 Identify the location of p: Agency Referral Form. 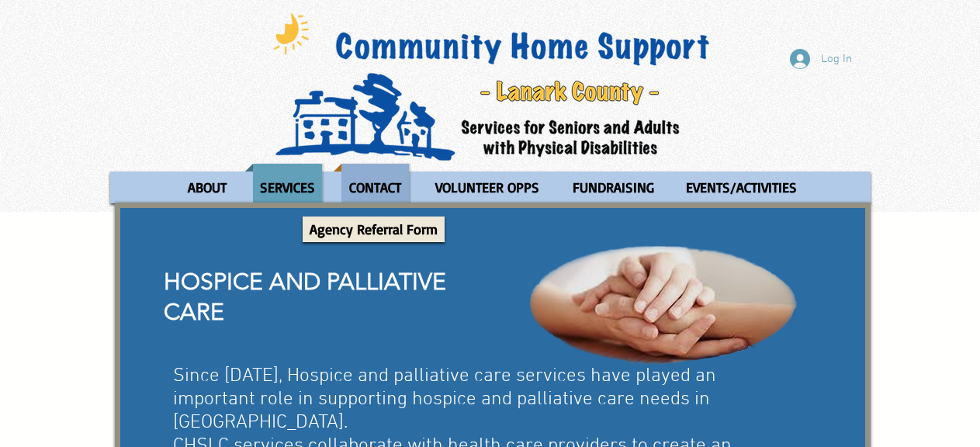
(373, 228).